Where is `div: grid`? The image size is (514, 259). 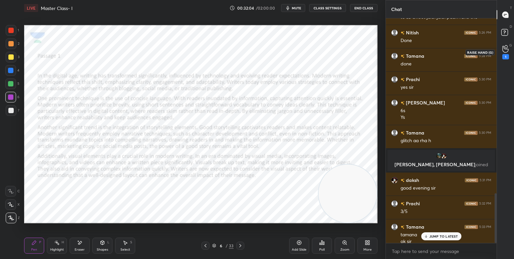
div: grid is located at coordinates (441, 131).